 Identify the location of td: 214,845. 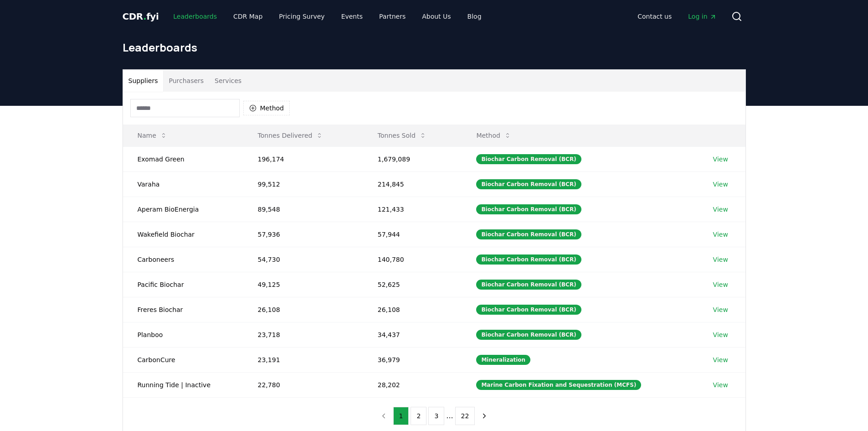
(413, 184).